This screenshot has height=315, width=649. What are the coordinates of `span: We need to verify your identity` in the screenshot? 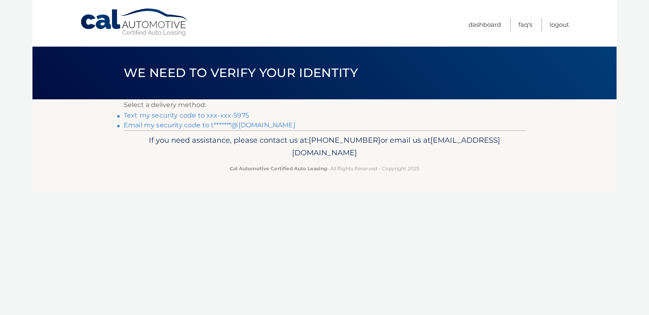 It's located at (241, 73).